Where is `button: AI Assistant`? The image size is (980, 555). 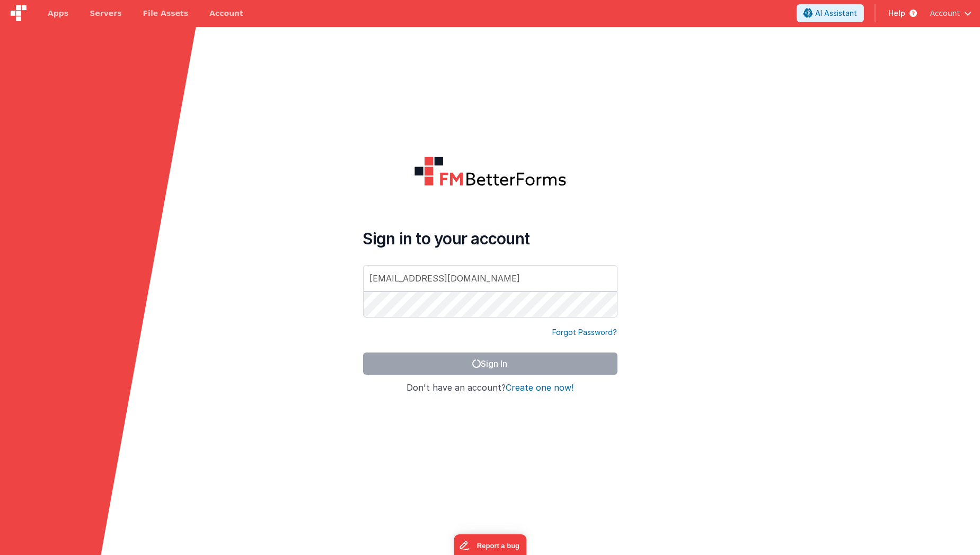 button: AI Assistant is located at coordinates (830, 13).